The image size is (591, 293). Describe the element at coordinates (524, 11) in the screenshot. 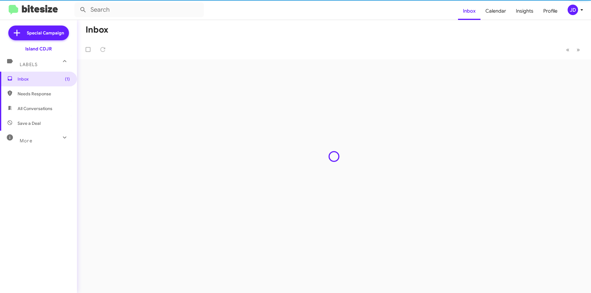

I see `a: Insights` at that location.